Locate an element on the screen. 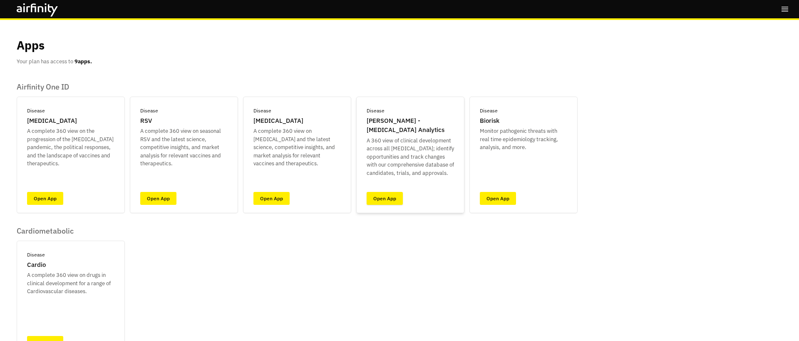 This screenshot has width=799, height=341. p: Your plan has access to is located at coordinates (54, 62).